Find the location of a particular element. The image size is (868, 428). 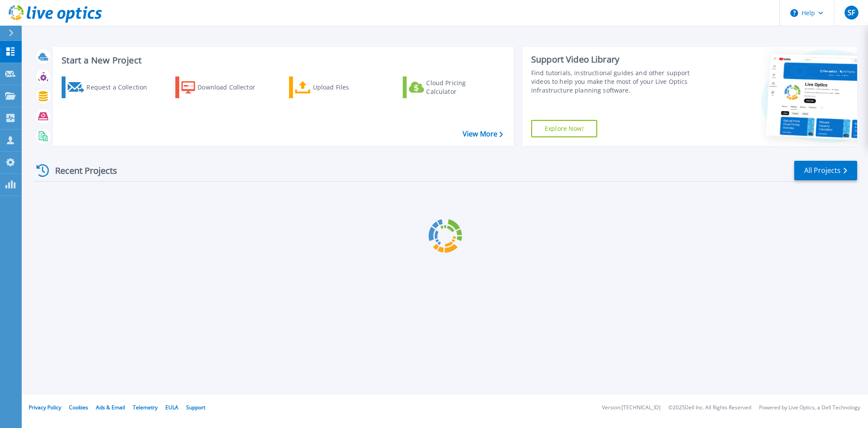

div: Cloud Pricing Calculator is located at coordinates (461, 88).